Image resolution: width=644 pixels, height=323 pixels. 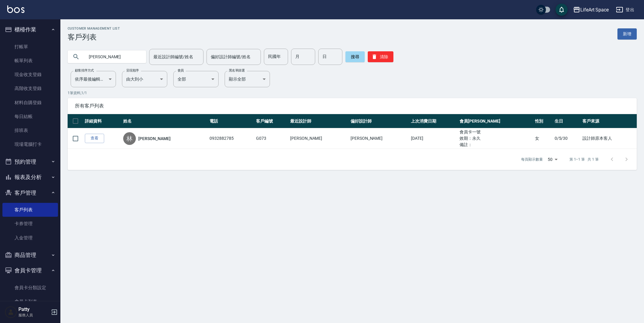 I want to click on button: 預約管理, so click(x=30, y=162).